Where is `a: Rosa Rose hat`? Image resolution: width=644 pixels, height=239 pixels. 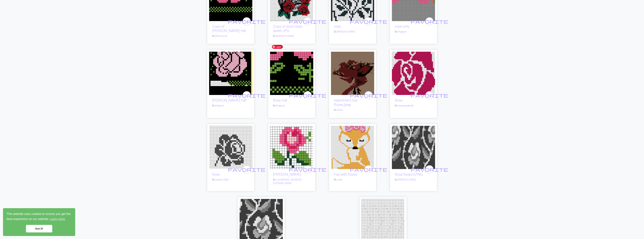
a: Rosa Rose hat is located at coordinates (231, 73).